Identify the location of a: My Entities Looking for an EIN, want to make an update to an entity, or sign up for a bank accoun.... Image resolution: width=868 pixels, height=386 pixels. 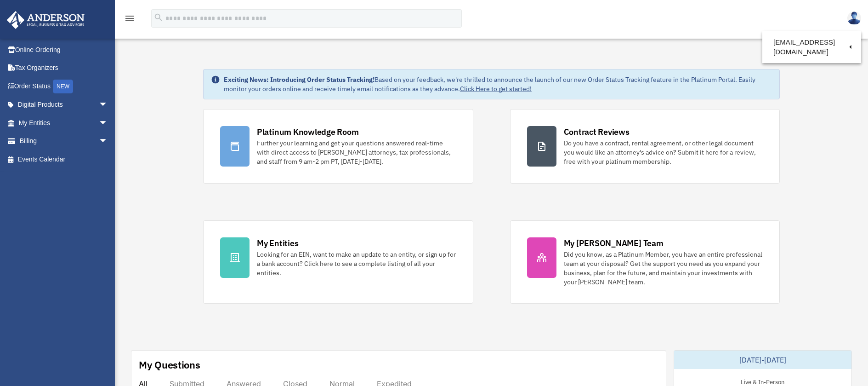
(338, 262).